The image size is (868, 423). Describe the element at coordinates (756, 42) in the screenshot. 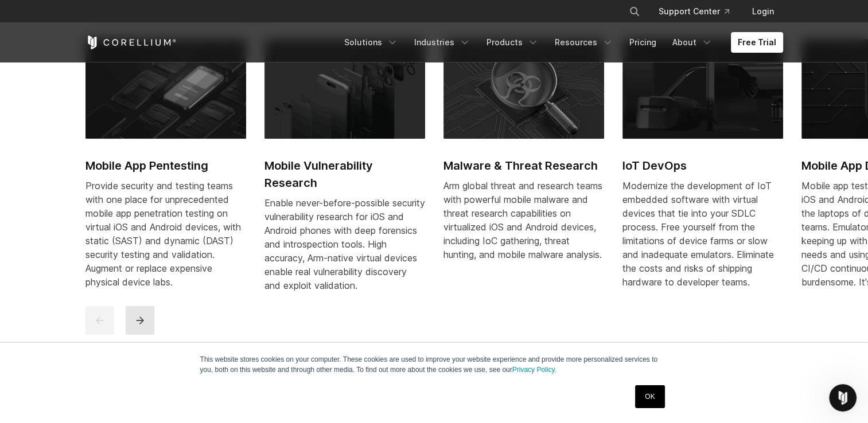

I see `a: Free Trial` at that location.